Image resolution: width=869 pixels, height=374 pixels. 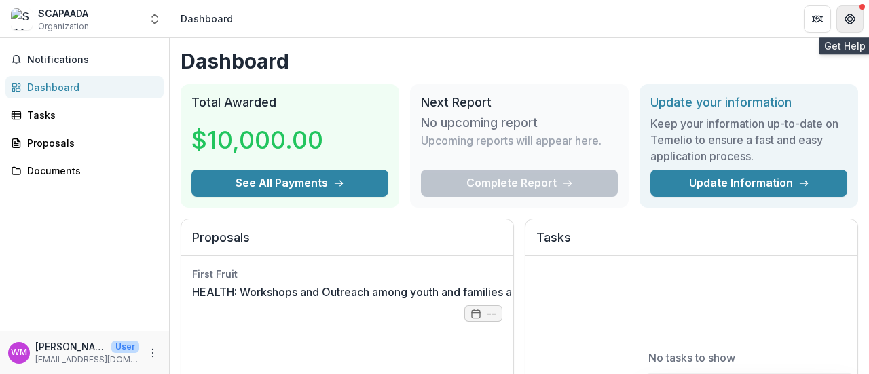 What do you see at coordinates (691, 358) in the screenshot?
I see `p: No tasks to show` at bounding box center [691, 358].